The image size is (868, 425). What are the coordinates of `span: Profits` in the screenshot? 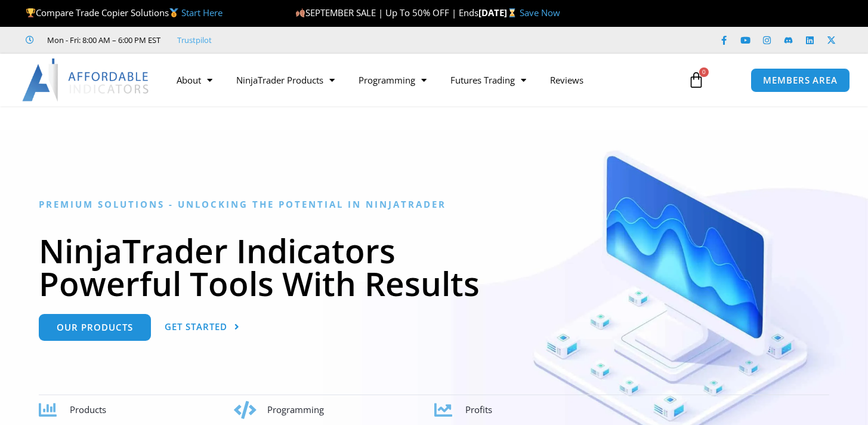 It's located at (479, 410).